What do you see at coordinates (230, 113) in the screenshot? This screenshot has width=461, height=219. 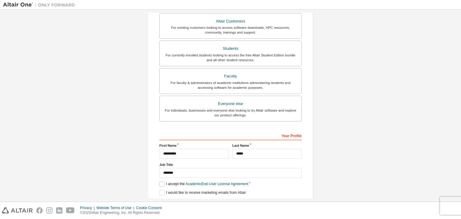 I see `div: For individuals, businesses and everyone else looking to try Altair software and explore our prod...` at bounding box center [230, 113].